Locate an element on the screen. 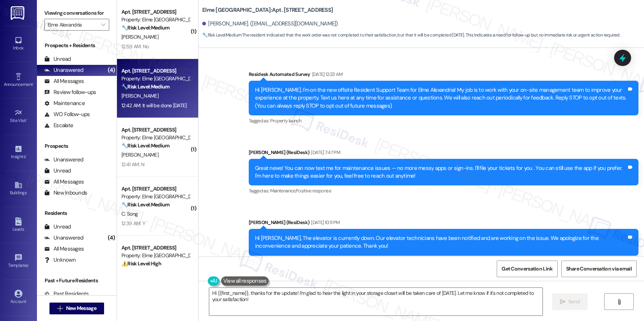 The image size is (644, 321). div: Unknown is located at coordinates (60, 260).